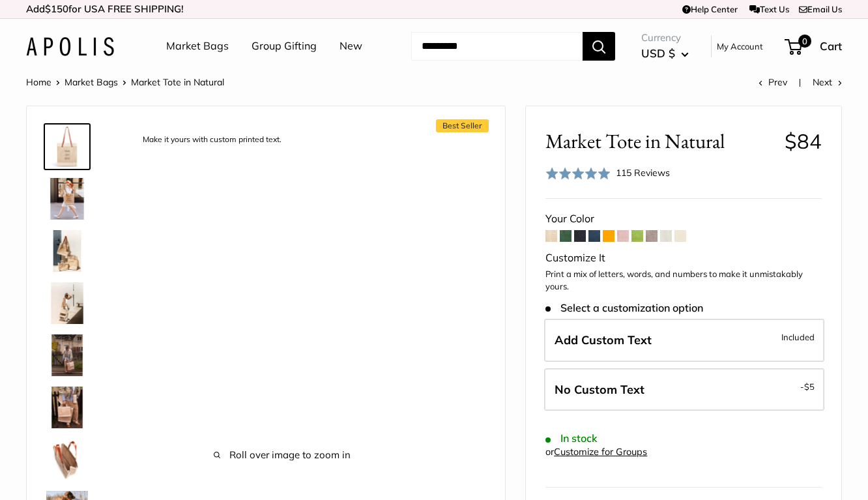  I want to click on img: Apolis, so click(70, 46).